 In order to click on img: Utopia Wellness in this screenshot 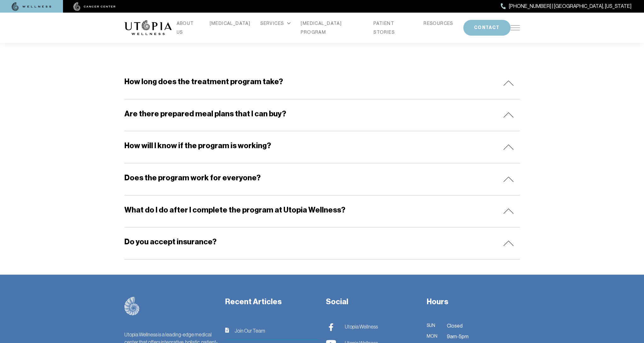, I will do `click(331, 327)`.